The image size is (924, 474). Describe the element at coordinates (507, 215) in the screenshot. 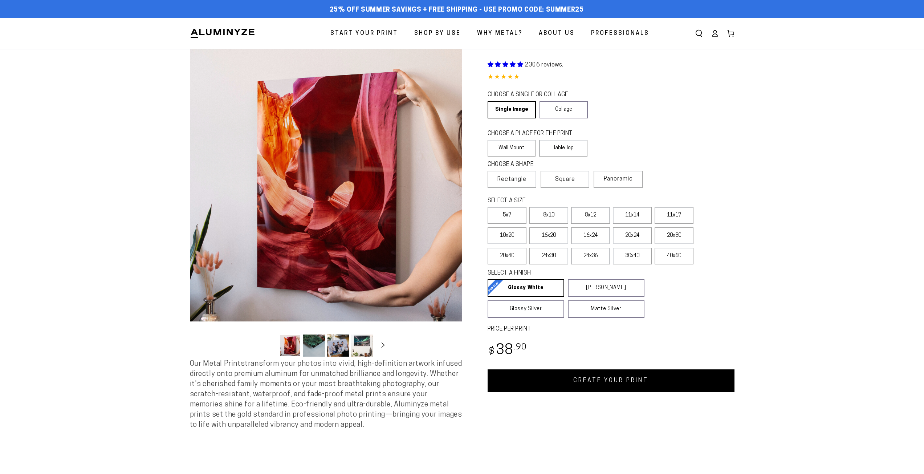

I see `label: 5x7` at that location.